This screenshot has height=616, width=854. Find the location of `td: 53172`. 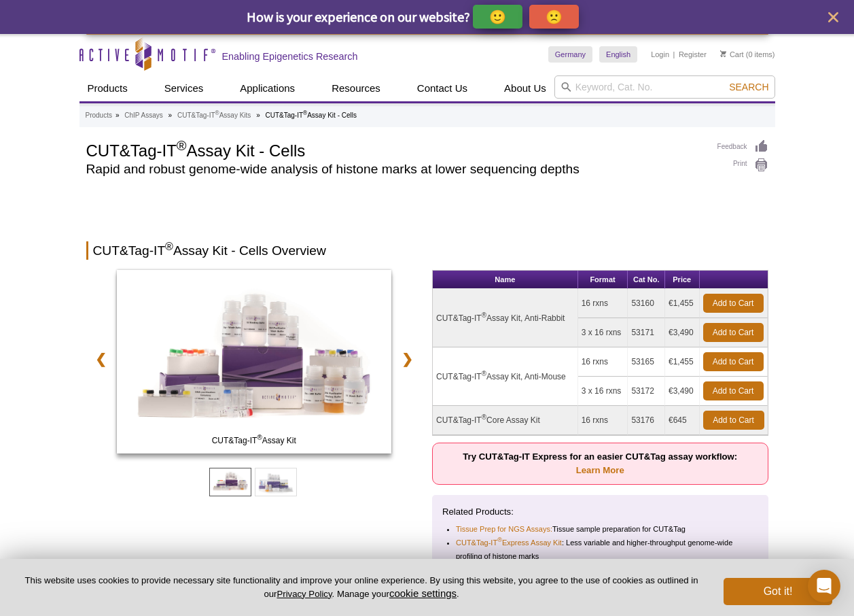

td: 53172 is located at coordinates (646, 391).